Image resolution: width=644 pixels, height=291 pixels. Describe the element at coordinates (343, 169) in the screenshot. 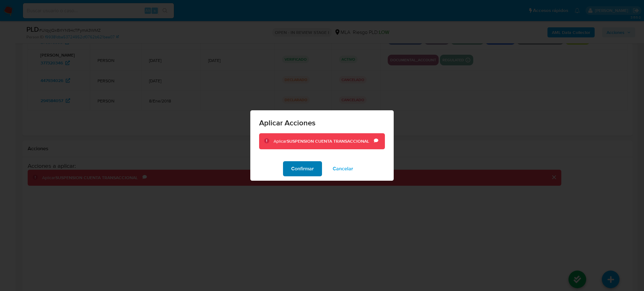

I see `span: Cancelar` at that location.